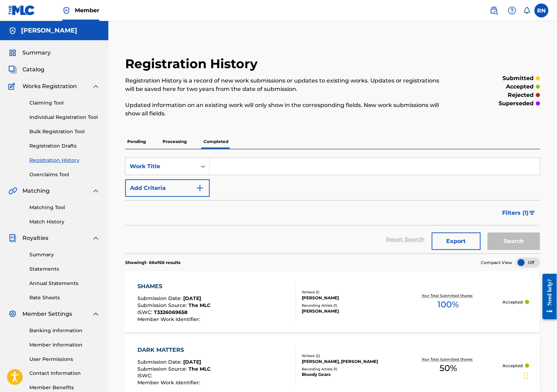 Image resolution: width=557 pixels, height=392 pixels. Describe the element at coordinates (65, 254) in the screenshot. I see `a: Summary` at that location.